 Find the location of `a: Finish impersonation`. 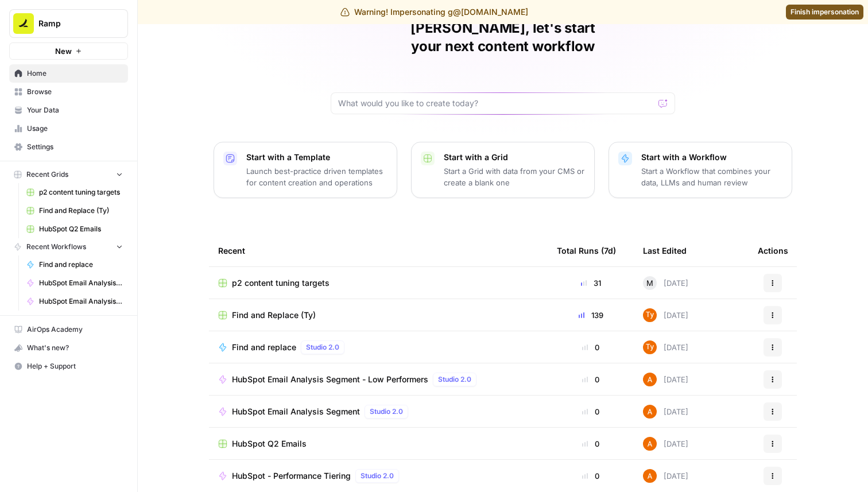

a: Finish impersonation is located at coordinates (824, 12).